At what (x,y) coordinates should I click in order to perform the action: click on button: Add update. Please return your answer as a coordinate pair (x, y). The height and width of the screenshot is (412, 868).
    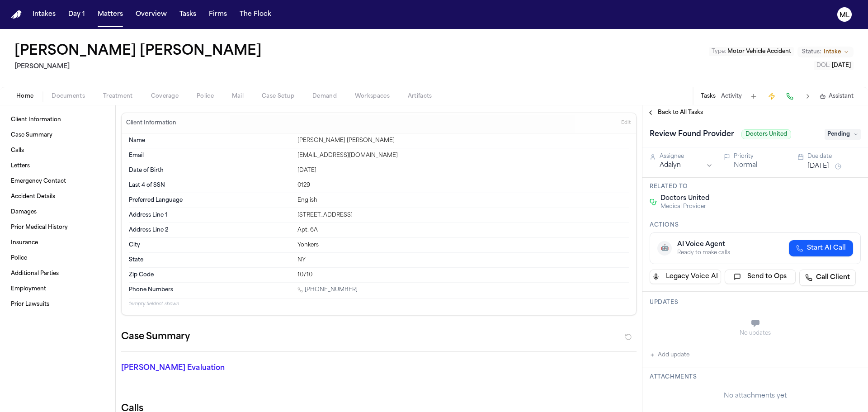
    Looking at the image, I should click on (670, 355).